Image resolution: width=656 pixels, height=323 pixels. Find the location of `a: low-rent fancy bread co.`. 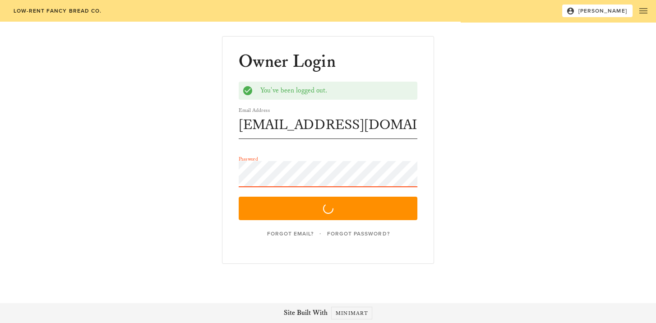

a: low-rent fancy bread co. is located at coordinates (57, 11).